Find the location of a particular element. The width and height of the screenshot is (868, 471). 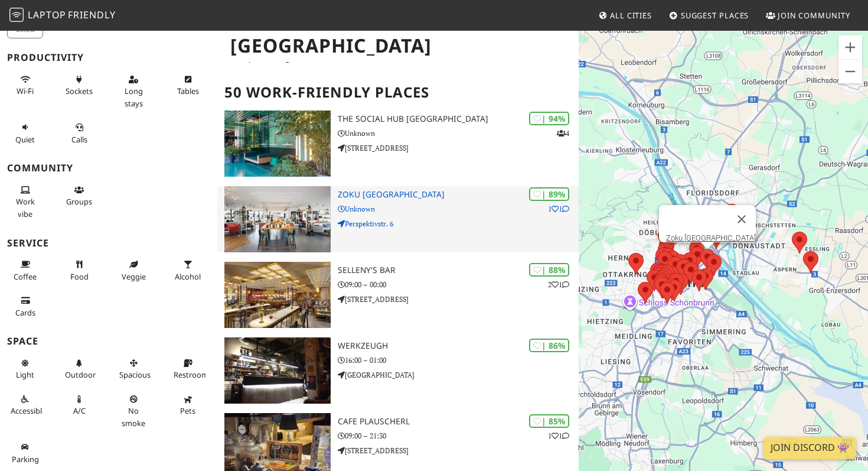

a: All Cities is located at coordinates (625, 16).